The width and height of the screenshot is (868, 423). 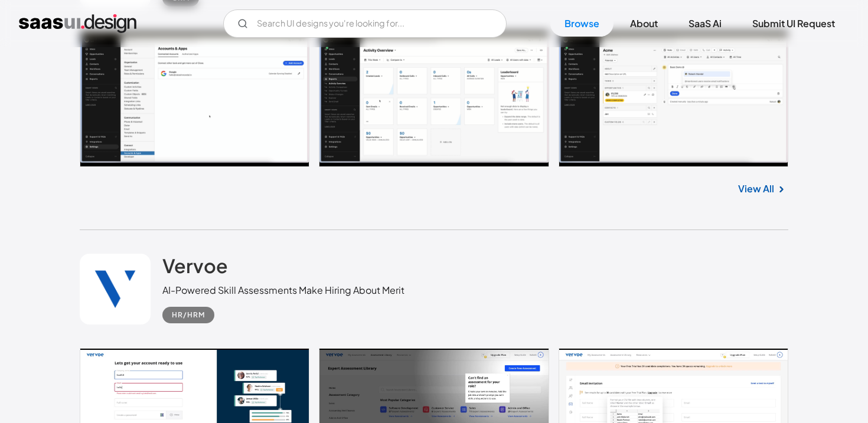 I want to click on a: Vervoe, so click(x=194, y=268).